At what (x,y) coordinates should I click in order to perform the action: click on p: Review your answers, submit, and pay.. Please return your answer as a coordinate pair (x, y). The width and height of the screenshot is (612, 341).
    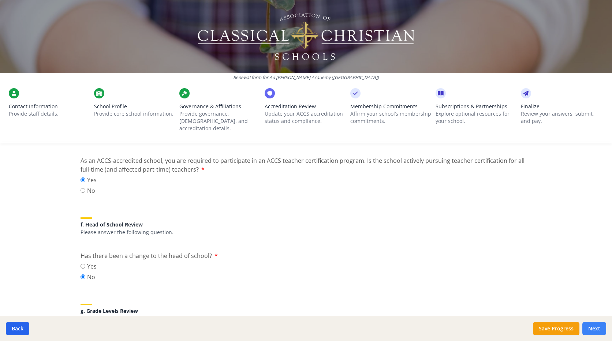
    Looking at the image, I should click on (562, 118).